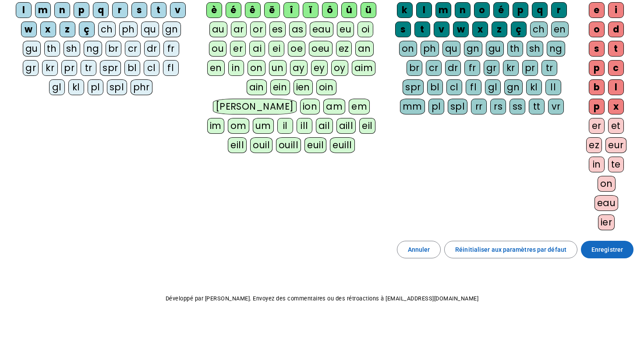 This screenshot has width=644, height=350. What do you see at coordinates (320, 68) in the screenshot?
I see `div: ey` at bounding box center [320, 68].